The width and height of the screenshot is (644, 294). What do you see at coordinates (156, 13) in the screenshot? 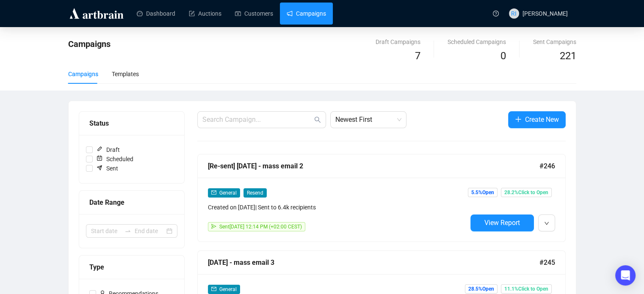
I see `a: Dashboard` at bounding box center [156, 13].